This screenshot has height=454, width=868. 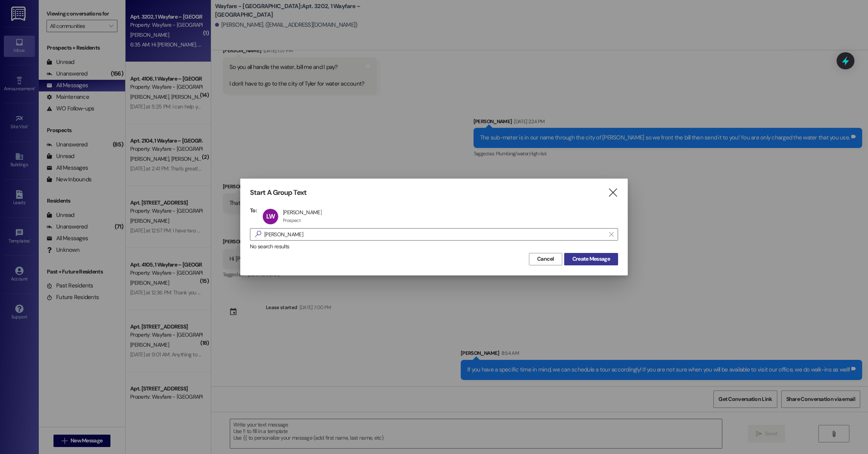 What do you see at coordinates (270, 216) in the screenshot?
I see `span: LW` at bounding box center [270, 216].